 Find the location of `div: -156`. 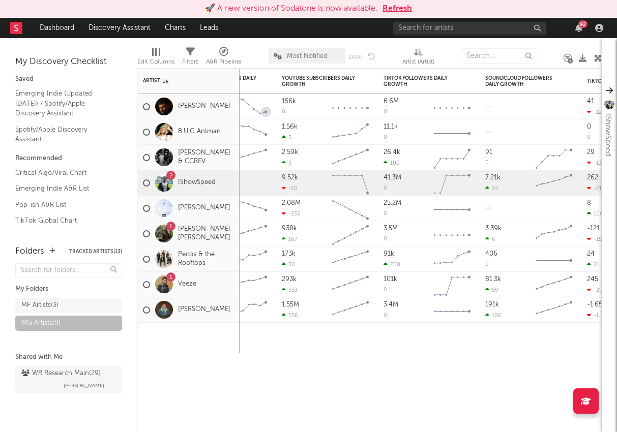

div: -156 is located at coordinates (596, 239).